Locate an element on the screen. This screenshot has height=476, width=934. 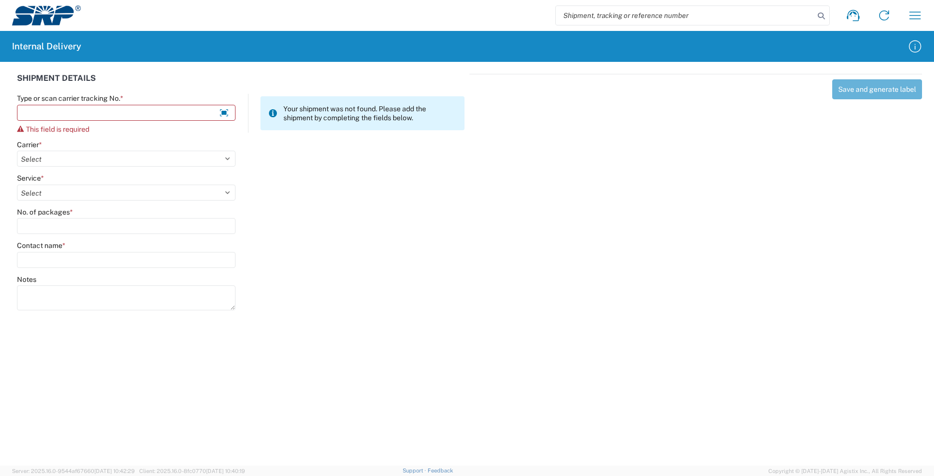
span: Server: 2025.16.0-9544af67660 is located at coordinates (73, 471).